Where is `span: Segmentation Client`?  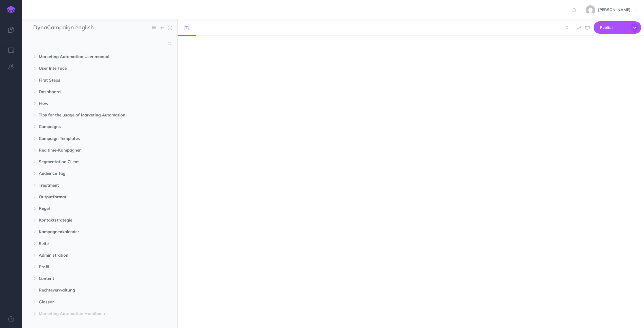 span: Segmentation Client is located at coordinates (88, 162).